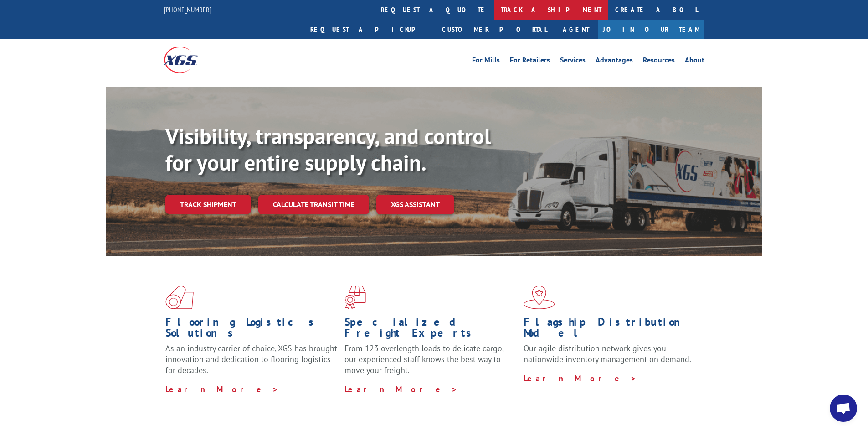  I want to click on a: About, so click(694, 61).